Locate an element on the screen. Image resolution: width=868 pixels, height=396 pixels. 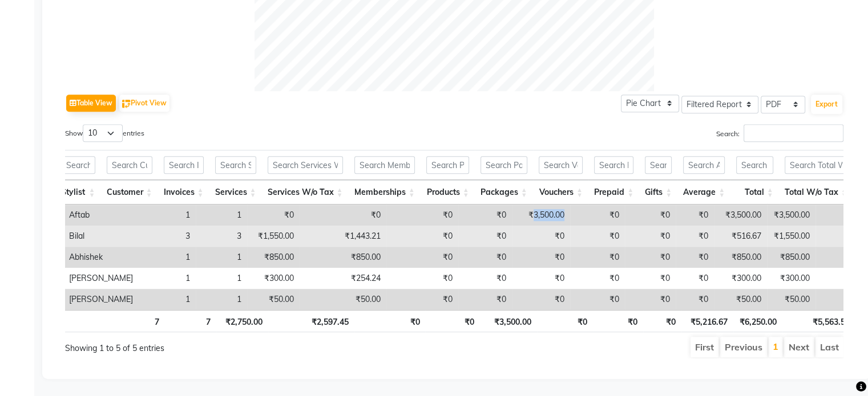
td: ₹516.67 is located at coordinates (740, 236).